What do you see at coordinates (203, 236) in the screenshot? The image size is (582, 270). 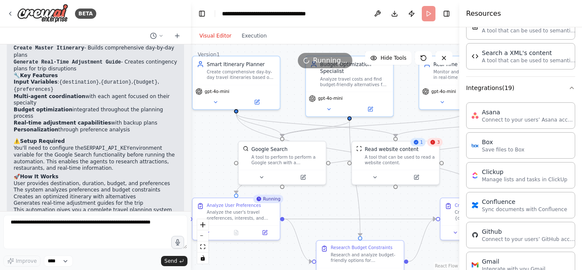 I see `button: zoom out` at bounding box center [203, 236].